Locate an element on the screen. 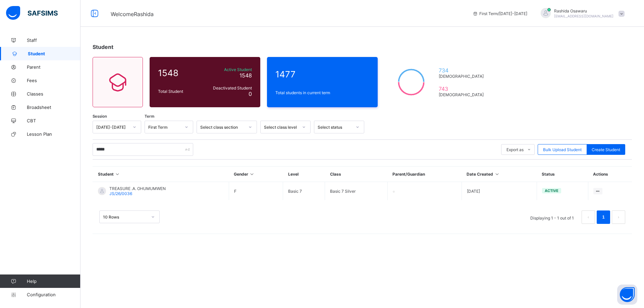 The width and height of the screenshot is (644, 308). span: CBT is located at coordinates (54, 121).